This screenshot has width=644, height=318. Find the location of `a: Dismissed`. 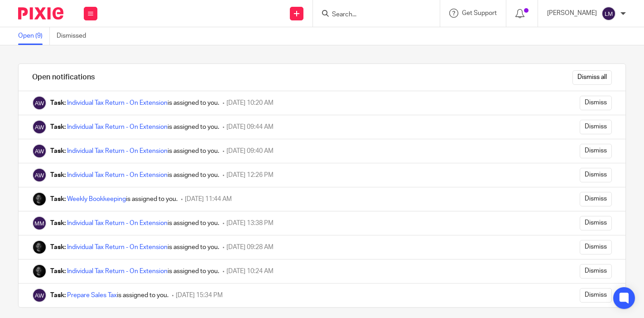

a: Dismissed is located at coordinates (74, 36).